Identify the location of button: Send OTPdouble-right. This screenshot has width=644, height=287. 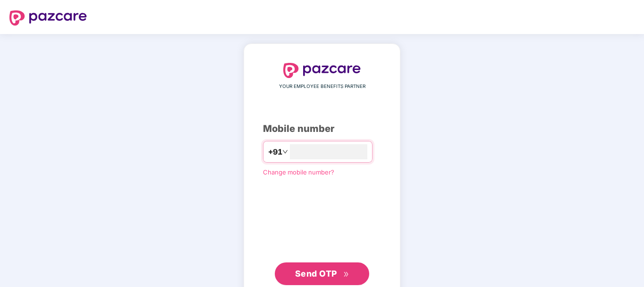
(322, 274).